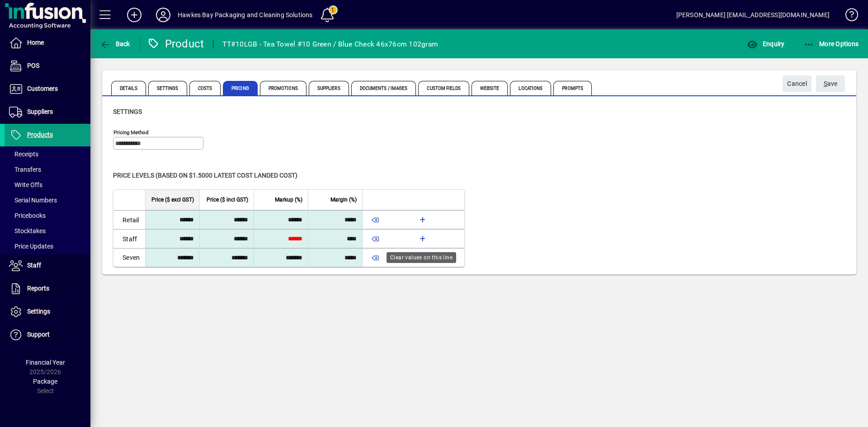 The width and height of the screenshot is (868, 427). I want to click on span: Documents / Images, so click(384, 88).